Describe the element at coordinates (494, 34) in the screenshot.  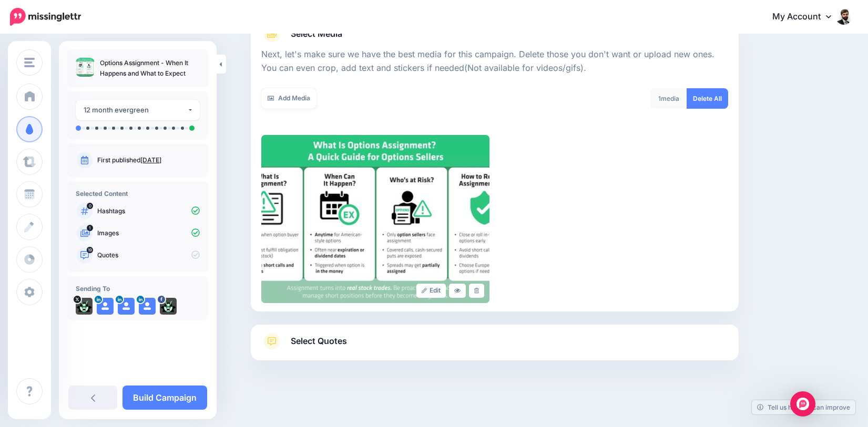
I see `a: Select Media` at that location.